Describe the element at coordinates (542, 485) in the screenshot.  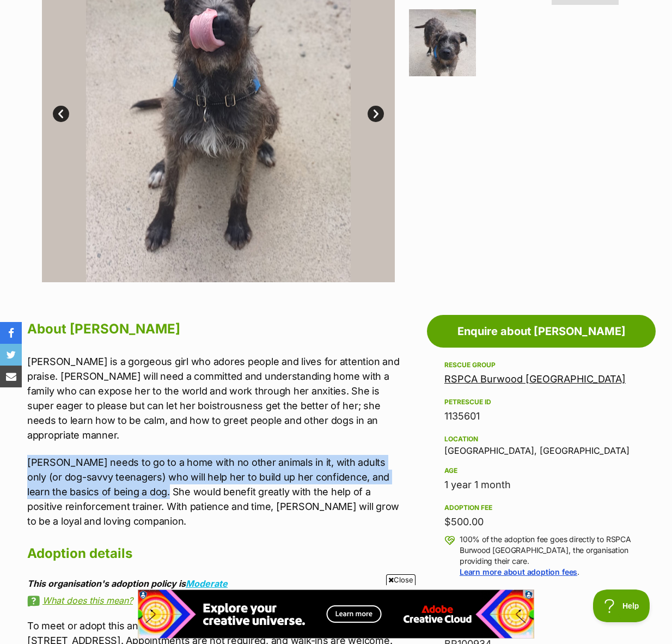
I see `div: 1 year 1 month` at that location.